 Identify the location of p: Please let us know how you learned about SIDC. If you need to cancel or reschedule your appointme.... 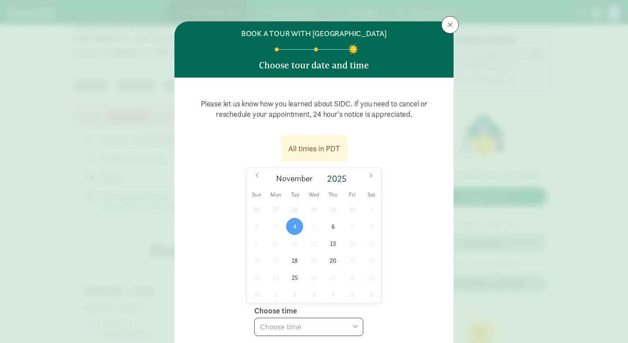
(314, 109).